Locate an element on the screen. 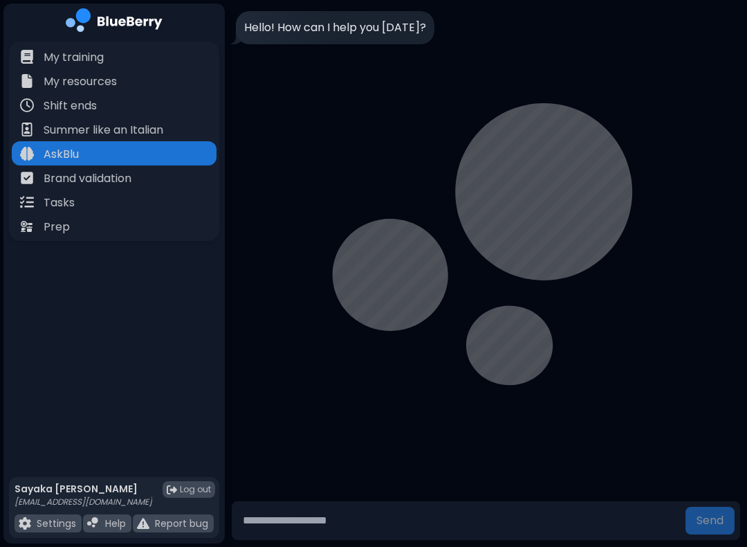 The width and height of the screenshot is (747, 547). p: My resources is located at coordinates (80, 82).